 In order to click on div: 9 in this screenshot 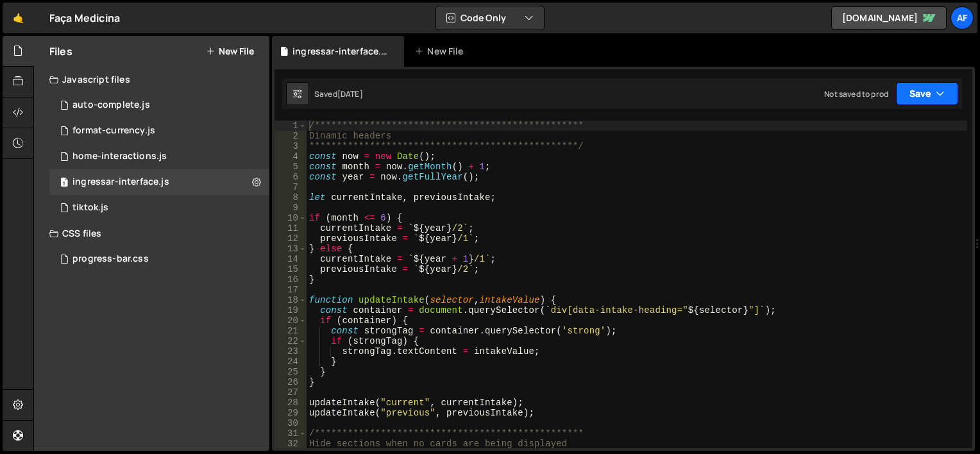, I will do `click(291, 208)`.